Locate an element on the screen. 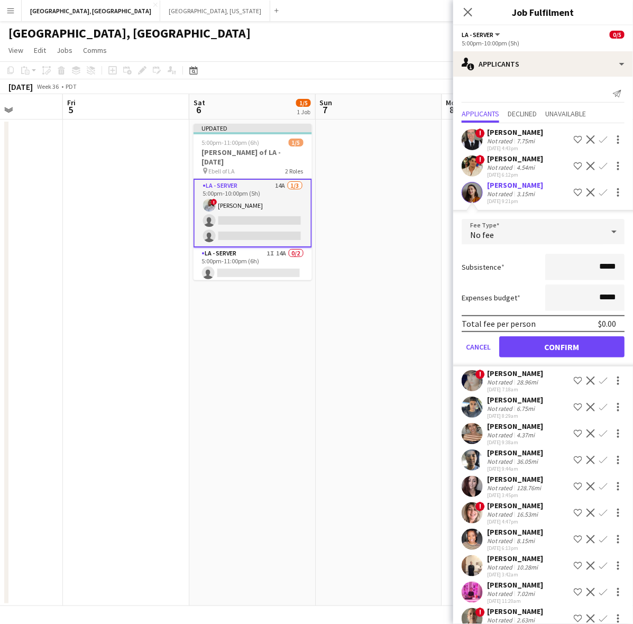  div: Updated is located at coordinates (253, 128).